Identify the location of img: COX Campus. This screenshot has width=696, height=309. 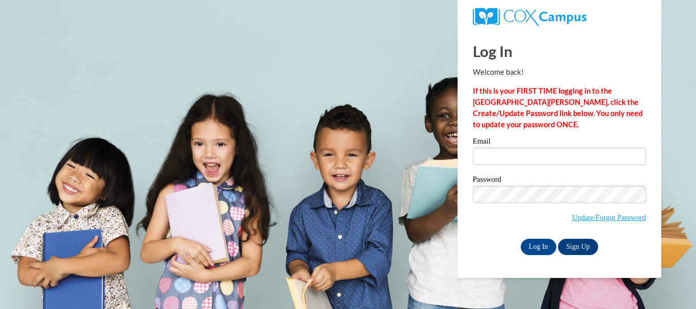
(529, 17).